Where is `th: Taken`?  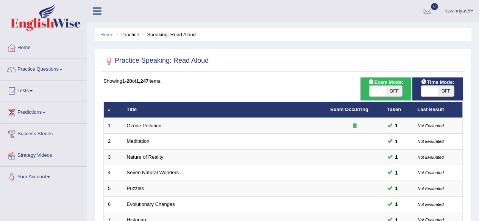
th: Taken is located at coordinates (398, 110).